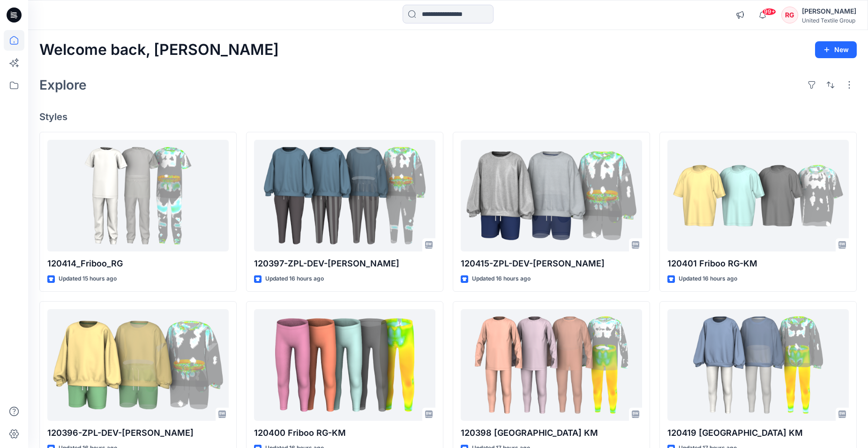  I want to click on a: 120419 Friboo KM, so click(758, 365).